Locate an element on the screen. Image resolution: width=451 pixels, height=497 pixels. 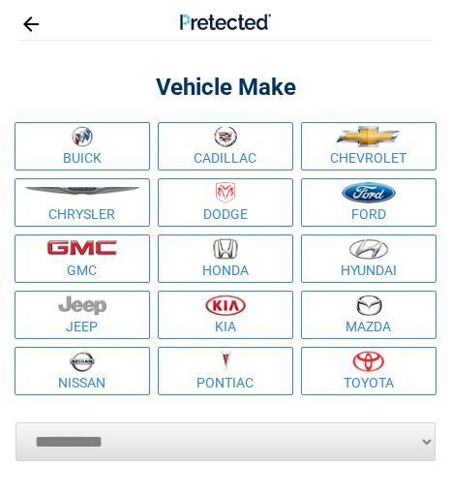
a: Chrysler is located at coordinates (82, 202).